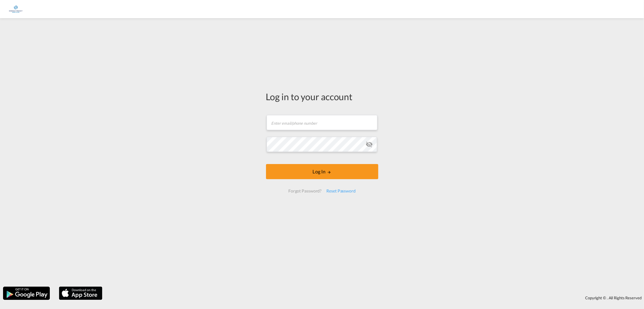 The height and width of the screenshot is (309, 644). Describe the element at coordinates (375, 298) in the screenshot. I see `div: Copyright © . All Rights Reserved` at that location.